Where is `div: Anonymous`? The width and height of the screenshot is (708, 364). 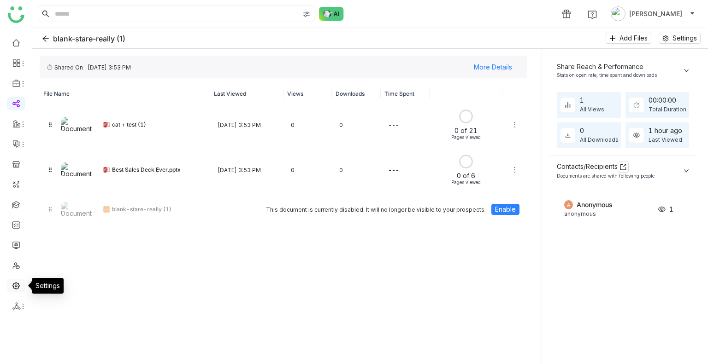
div: Anonymous is located at coordinates (614, 205).